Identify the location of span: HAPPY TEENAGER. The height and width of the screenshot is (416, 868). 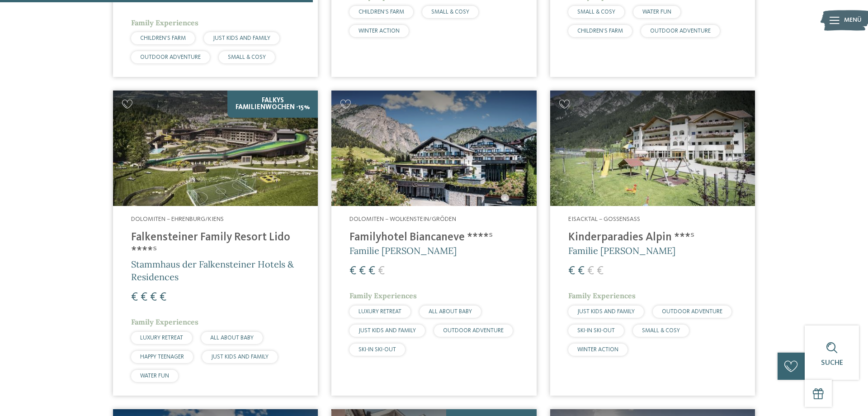
(162, 357).